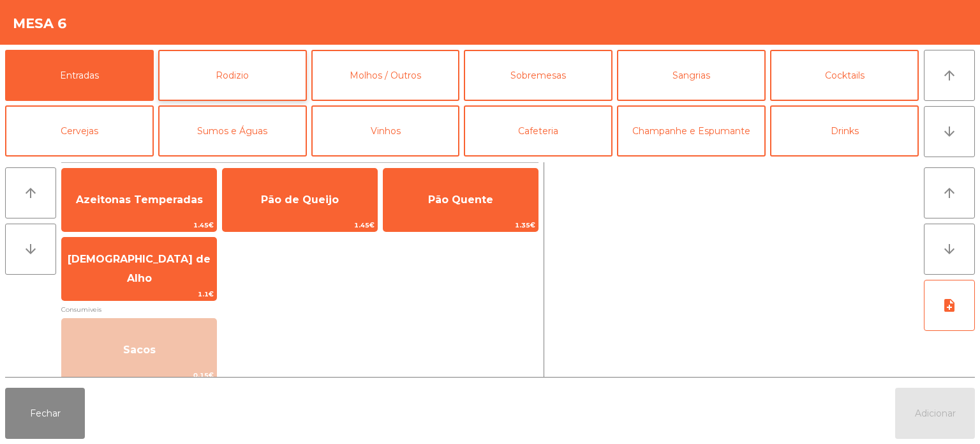  Describe the element at coordinates (461, 199) in the screenshot. I see `span: Pão Quente` at that location.